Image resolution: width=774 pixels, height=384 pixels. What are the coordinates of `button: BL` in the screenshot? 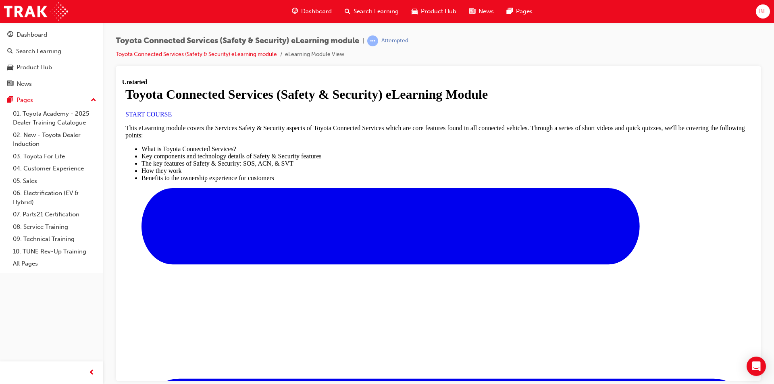 It's located at (763, 11).